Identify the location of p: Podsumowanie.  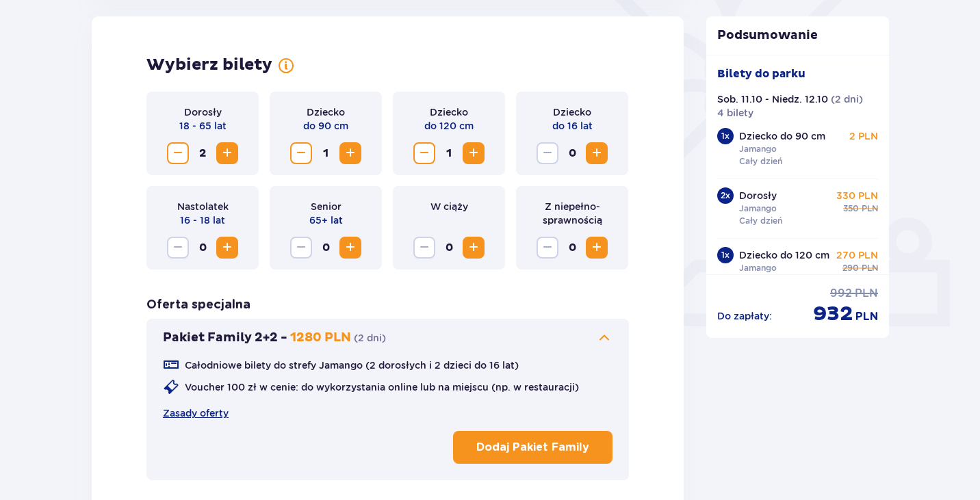
(798, 35).